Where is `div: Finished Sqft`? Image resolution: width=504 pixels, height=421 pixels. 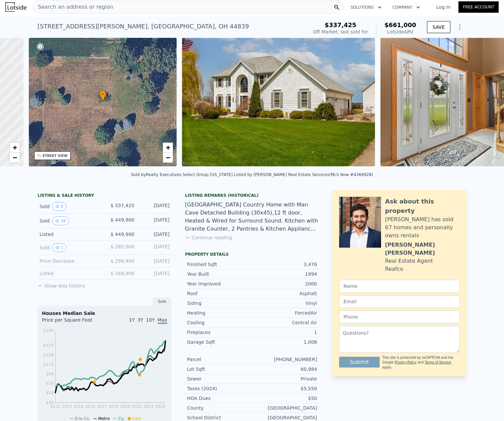 div: Finished Sqft is located at coordinates (220, 264).